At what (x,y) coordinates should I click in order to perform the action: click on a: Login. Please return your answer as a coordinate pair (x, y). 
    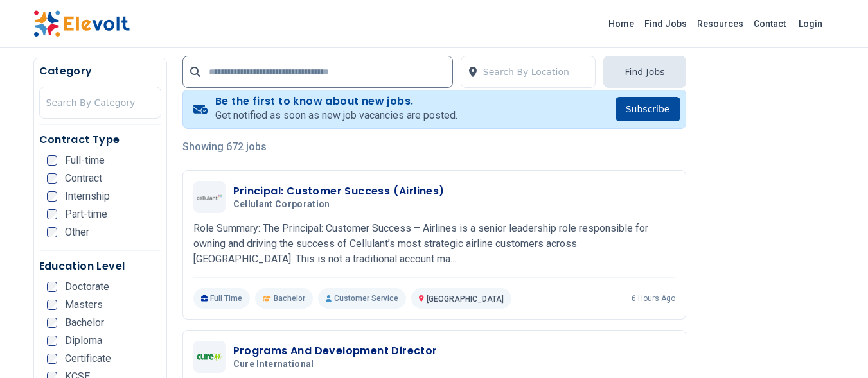
    Looking at the image, I should click on (811, 24).